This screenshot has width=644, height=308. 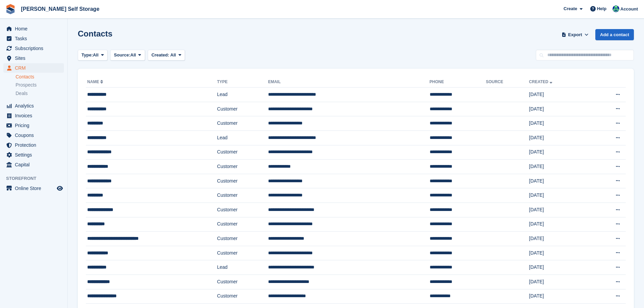 I want to click on span: Account, so click(x=629, y=9).